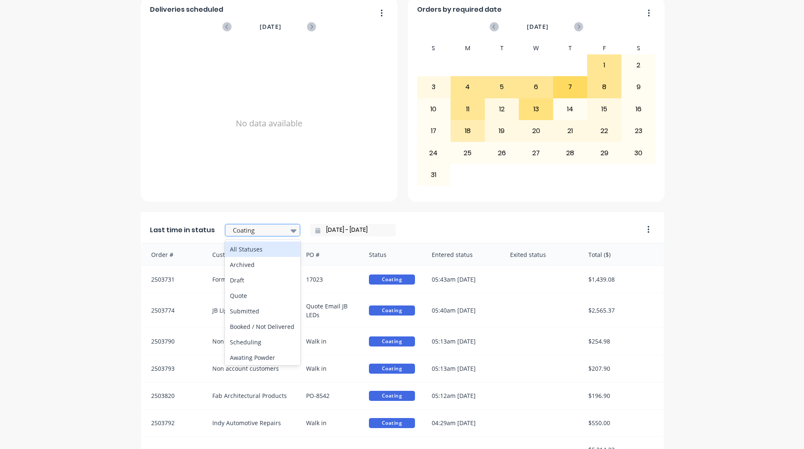  What do you see at coordinates (536, 131) in the screenshot?
I see `div: 20` at bounding box center [536, 131].